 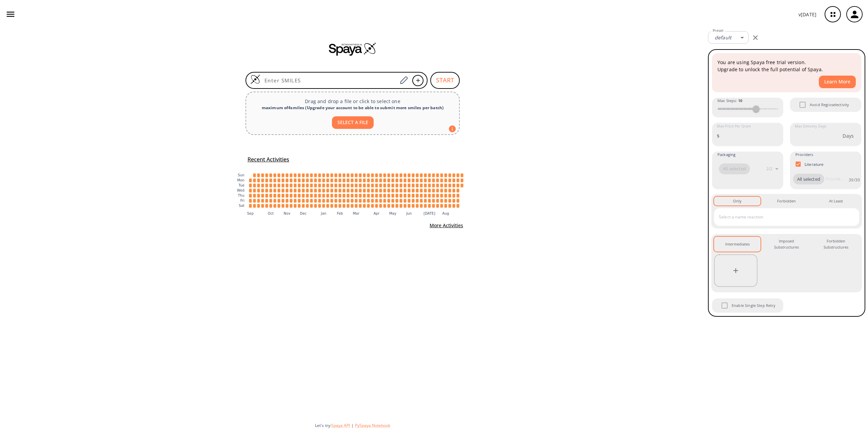 What do you see at coordinates (830, 104) in the screenshot?
I see `span: Avoid Regioselectivity` at bounding box center [830, 104].